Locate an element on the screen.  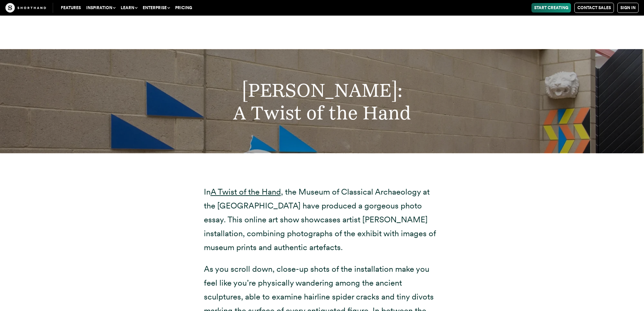
button: Enterprise is located at coordinates (156, 8).